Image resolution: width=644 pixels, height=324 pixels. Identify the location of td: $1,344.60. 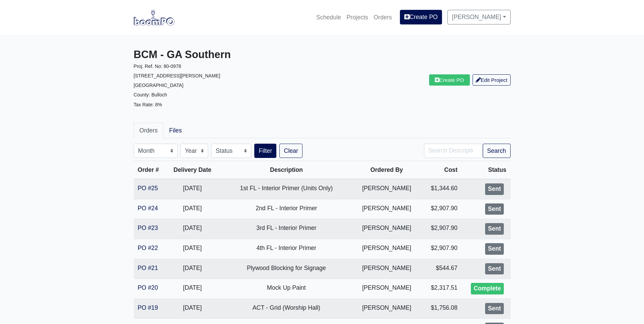
(440, 189).